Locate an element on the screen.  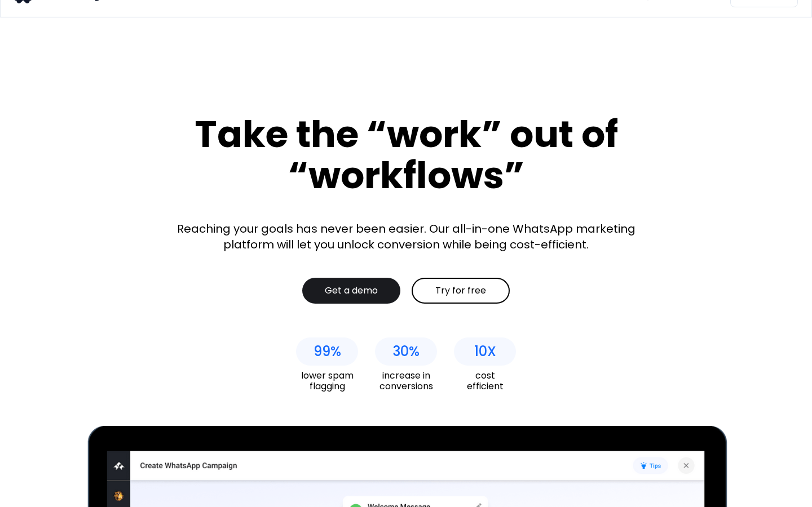
a: Get a demo is located at coordinates (351, 291).